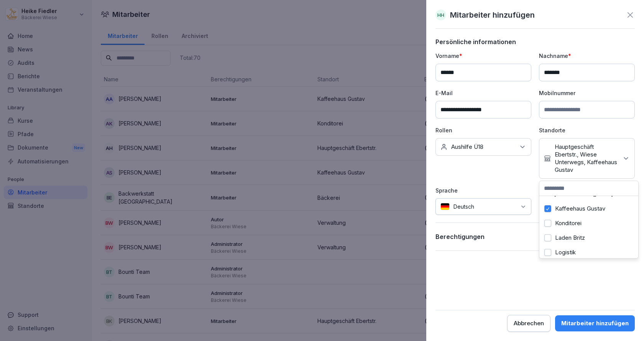 The image size is (644, 341). I want to click on label: Kaffeehaus Gustav, so click(580, 209).